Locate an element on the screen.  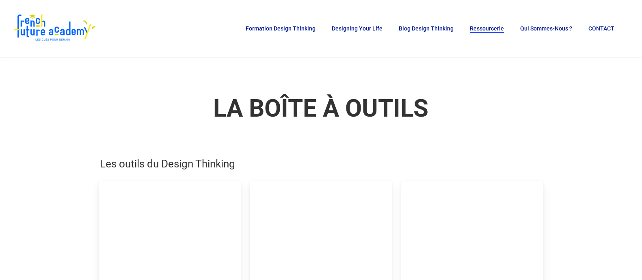
em: Les outils du Design Thinking is located at coordinates (167, 164).